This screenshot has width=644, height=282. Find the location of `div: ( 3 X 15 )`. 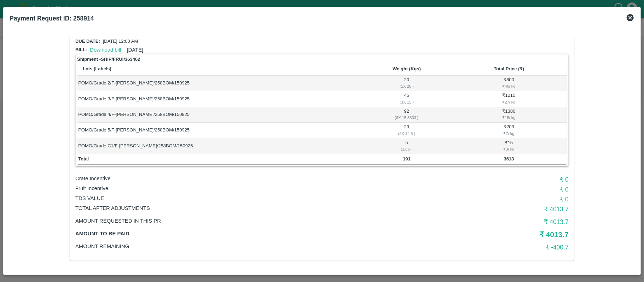

div: ( 3 X 15 ) is located at coordinates (407, 102).